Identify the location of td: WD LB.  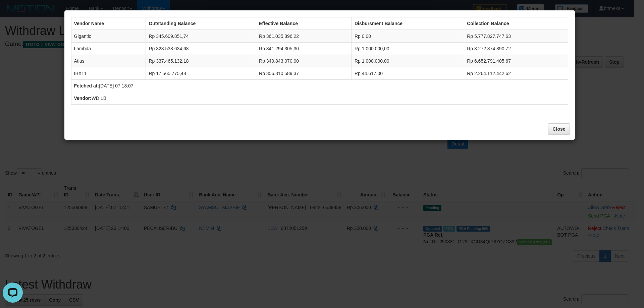
(319, 98).